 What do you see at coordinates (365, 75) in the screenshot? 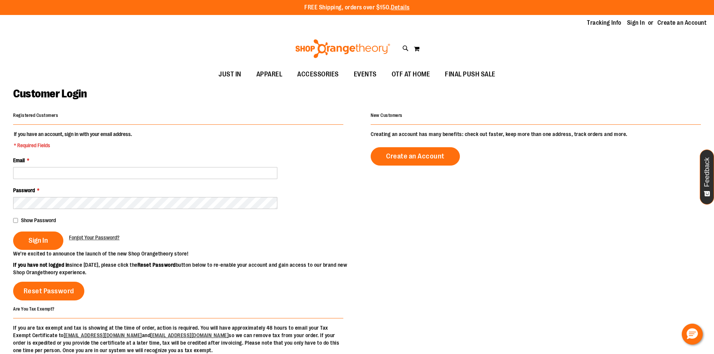
I see `a: EVENTS` at bounding box center [365, 75].